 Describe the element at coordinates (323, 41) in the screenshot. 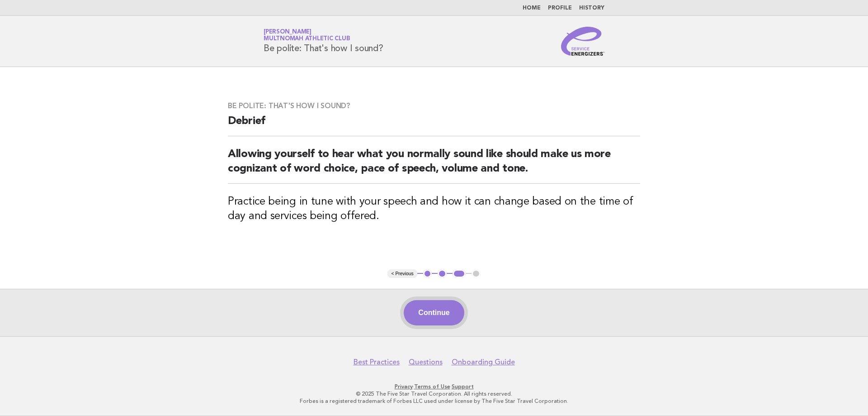

I see `h1: Be polite: That's how I sound?` at that location.